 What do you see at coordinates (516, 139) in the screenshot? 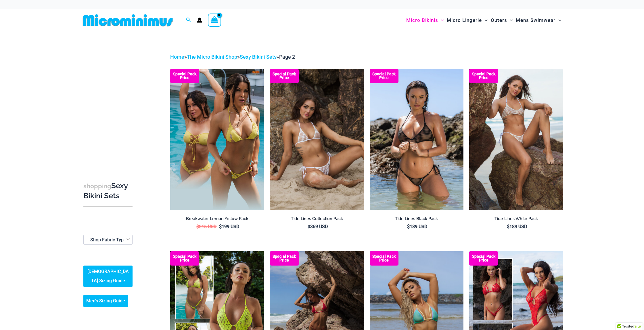
I see `a: Tide Lines White 350 Halter Top 470 Thong 05 Tide Lines White 350 Halter Top 470 Thong 03Tide Lin...` at bounding box center [516, 139].